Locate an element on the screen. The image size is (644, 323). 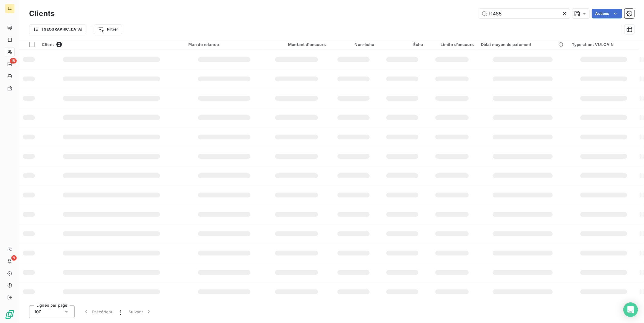
button: Suivant is located at coordinates (140, 312).